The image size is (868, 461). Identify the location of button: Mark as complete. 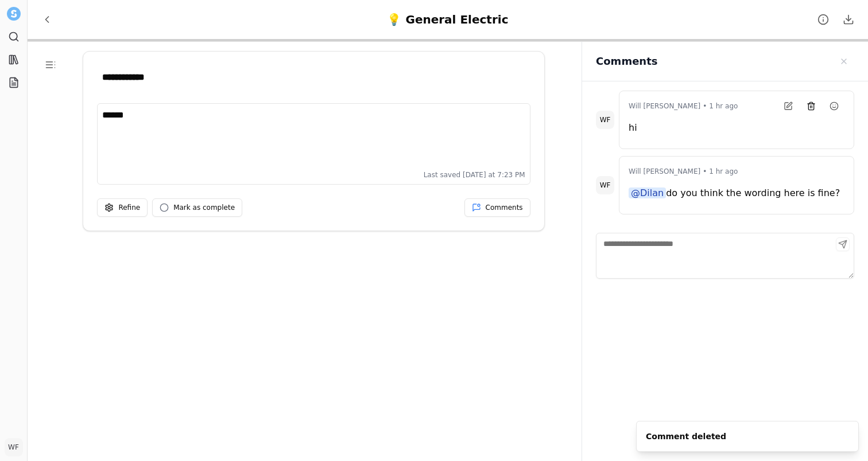
(197, 208).